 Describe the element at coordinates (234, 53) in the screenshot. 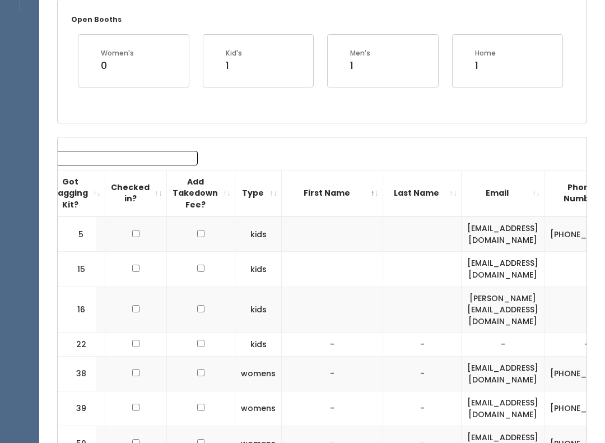

I see `div: Kid's` at that location.